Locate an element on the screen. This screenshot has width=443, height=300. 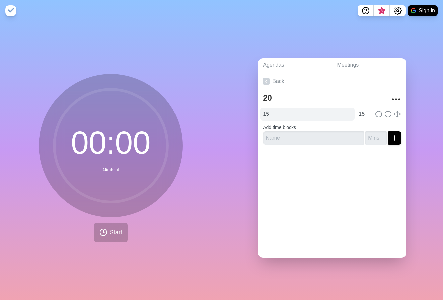
a: Back is located at coordinates (332, 81).